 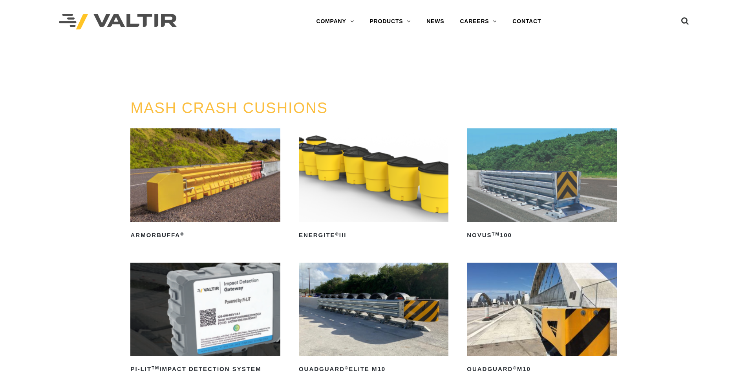 What do you see at coordinates (373, 185) in the screenshot?
I see `a: ENERGITE®III` at bounding box center [373, 185].